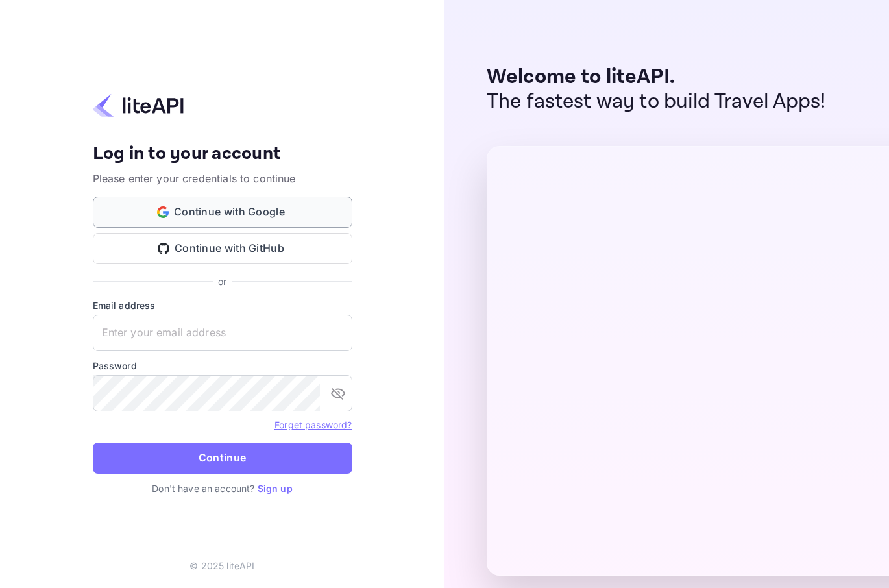 The height and width of the screenshot is (588, 889). Describe the element at coordinates (338, 393) in the screenshot. I see `button: toggle password visibility` at that location.